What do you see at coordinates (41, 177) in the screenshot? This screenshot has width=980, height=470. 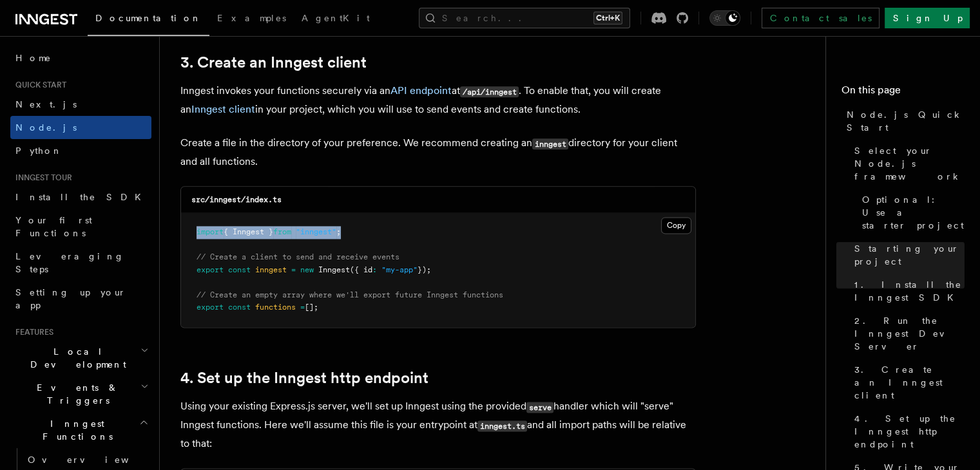 I see `span: Inngest tour` at bounding box center [41, 177].